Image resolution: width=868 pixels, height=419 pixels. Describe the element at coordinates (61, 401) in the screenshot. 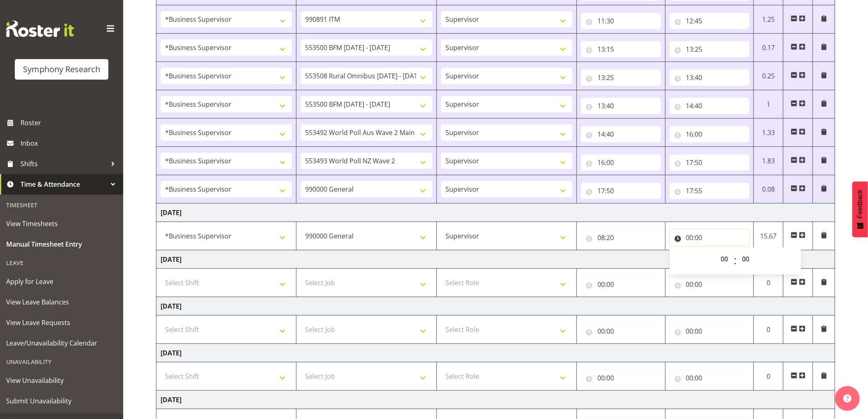

I see `a: Submit Unavailability` at that location.